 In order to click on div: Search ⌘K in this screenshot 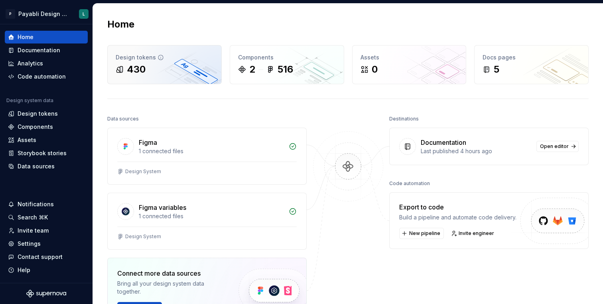, I will do `click(33, 217)`.